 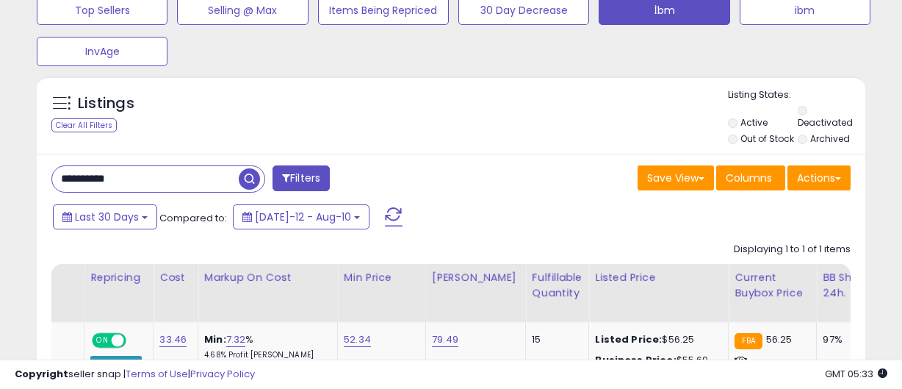 What do you see at coordinates (754, 122) in the screenshot?
I see `label: Active` at bounding box center [754, 122].